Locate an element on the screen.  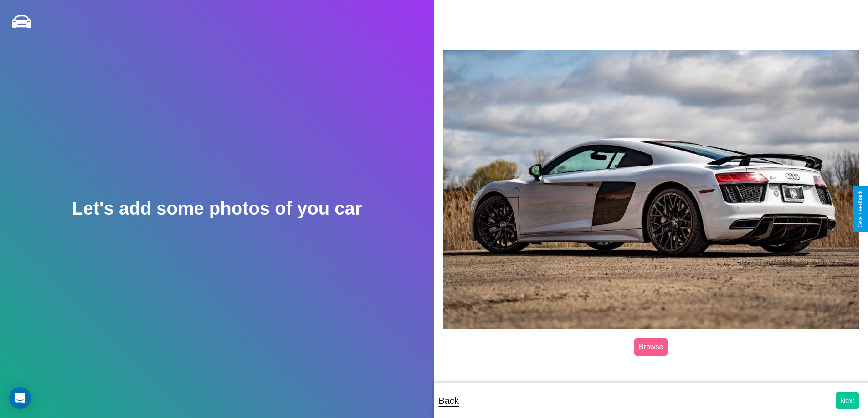
button: Next is located at coordinates (847, 400).